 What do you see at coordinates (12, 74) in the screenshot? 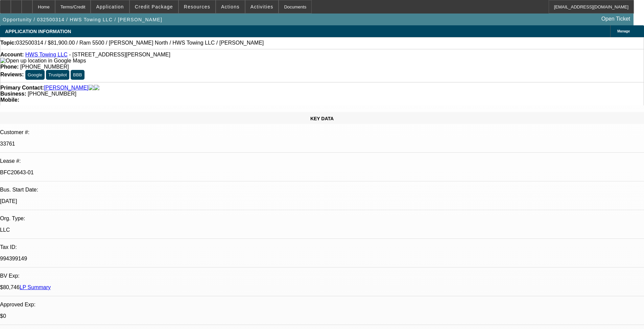
I see `strong: Reviews:` at bounding box center [12, 74].